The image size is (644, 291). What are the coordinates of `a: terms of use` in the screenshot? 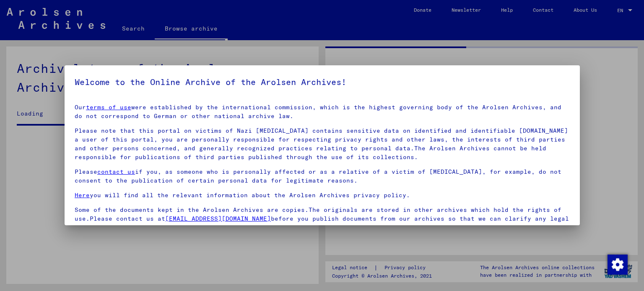 It's located at (108, 107).